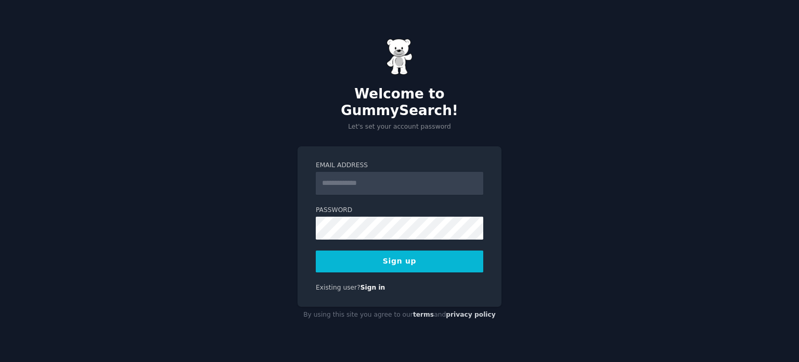  What do you see at coordinates (400, 127) in the screenshot?
I see `p: Let's set your account password` at bounding box center [400, 127].